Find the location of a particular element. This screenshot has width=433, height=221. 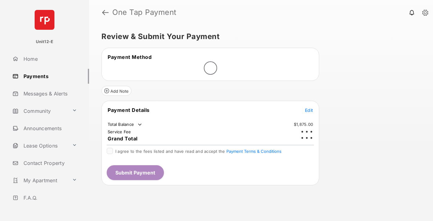

a: Home is located at coordinates (50, 59).